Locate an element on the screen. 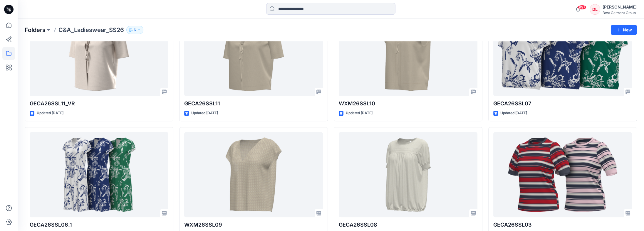 This screenshot has height=231, width=644. span: 99+ is located at coordinates (582, 7).